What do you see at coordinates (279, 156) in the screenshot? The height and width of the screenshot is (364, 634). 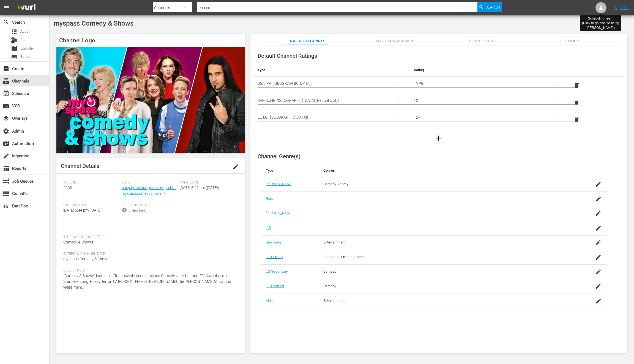 I see `span: Channel Genre(s)` at bounding box center [279, 156].